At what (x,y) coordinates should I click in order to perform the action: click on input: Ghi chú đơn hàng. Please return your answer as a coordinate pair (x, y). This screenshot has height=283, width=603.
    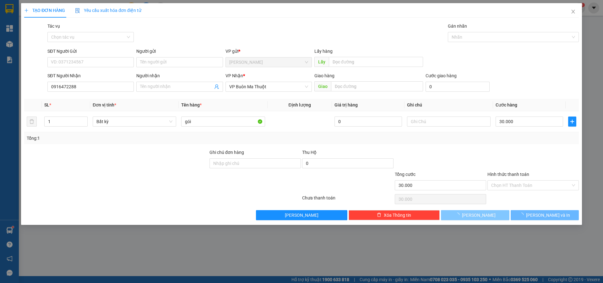
    Looking at the image, I should click on (255, 163).